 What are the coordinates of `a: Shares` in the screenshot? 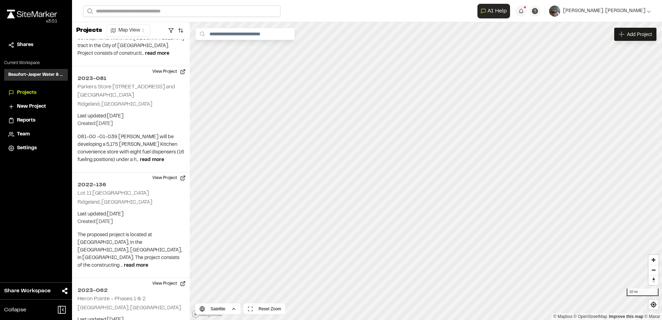 It's located at (36, 45).